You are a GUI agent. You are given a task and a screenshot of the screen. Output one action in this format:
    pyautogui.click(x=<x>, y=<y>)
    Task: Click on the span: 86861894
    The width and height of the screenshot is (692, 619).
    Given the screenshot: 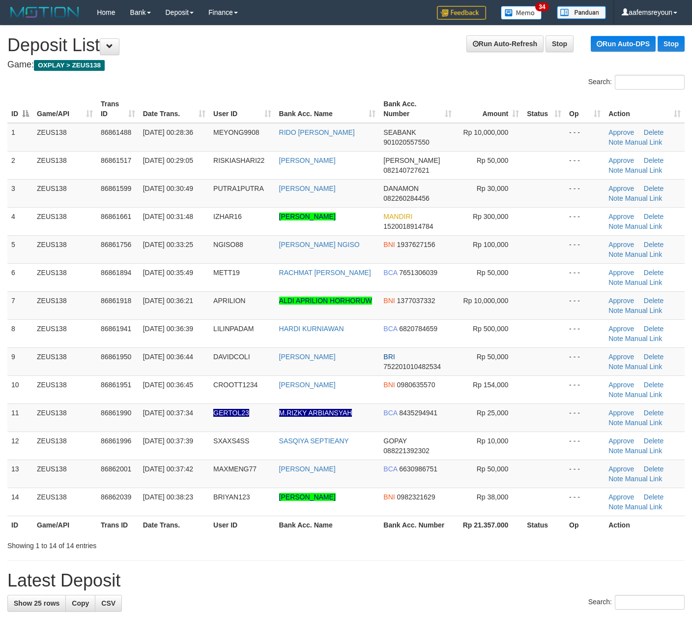 What is the action you would take?
    pyautogui.click(x=116, y=272)
    